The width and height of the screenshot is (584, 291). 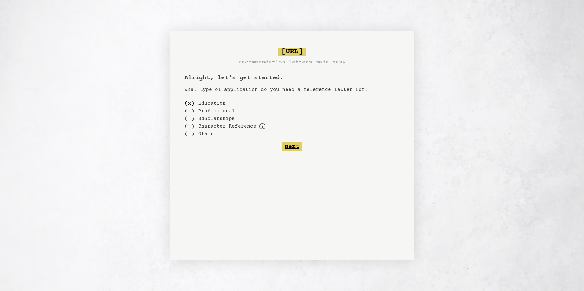 What do you see at coordinates (212, 104) in the screenshot?
I see `label: Education` at bounding box center [212, 104].